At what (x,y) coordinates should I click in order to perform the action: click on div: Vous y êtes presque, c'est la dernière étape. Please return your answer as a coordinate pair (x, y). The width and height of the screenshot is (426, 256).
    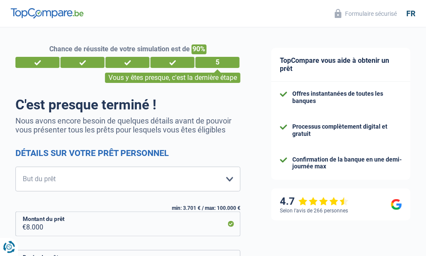
    Looking at the image, I should click on (173, 78).